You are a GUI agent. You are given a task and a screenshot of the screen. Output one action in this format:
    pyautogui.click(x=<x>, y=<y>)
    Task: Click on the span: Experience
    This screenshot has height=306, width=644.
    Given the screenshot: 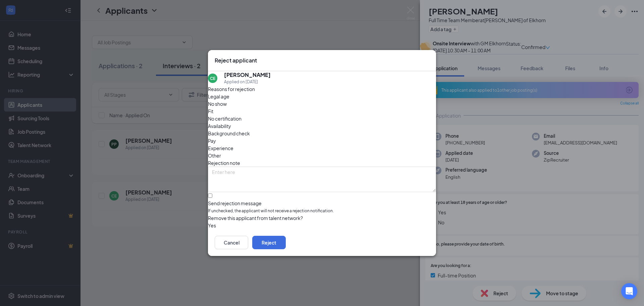 What is the action you would take?
    pyautogui.click(x=221, y=148)
    